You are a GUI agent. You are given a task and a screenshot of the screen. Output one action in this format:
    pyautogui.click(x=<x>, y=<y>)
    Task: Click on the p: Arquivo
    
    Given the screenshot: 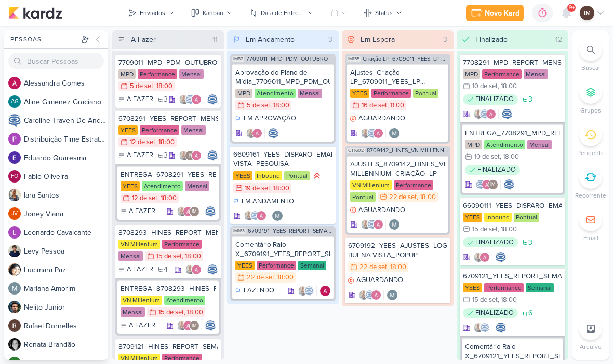 What is the action you would take?
    pyautogui.click(x=591, y=347)
    